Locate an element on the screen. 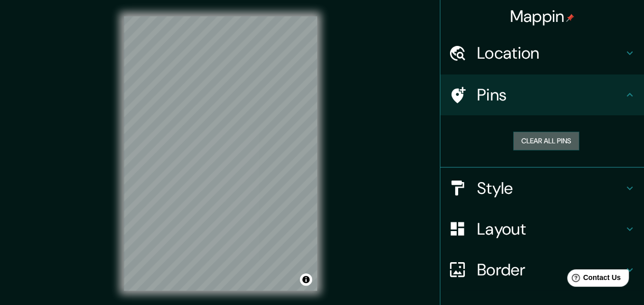  div: Style is located at coordinates (542, 188).